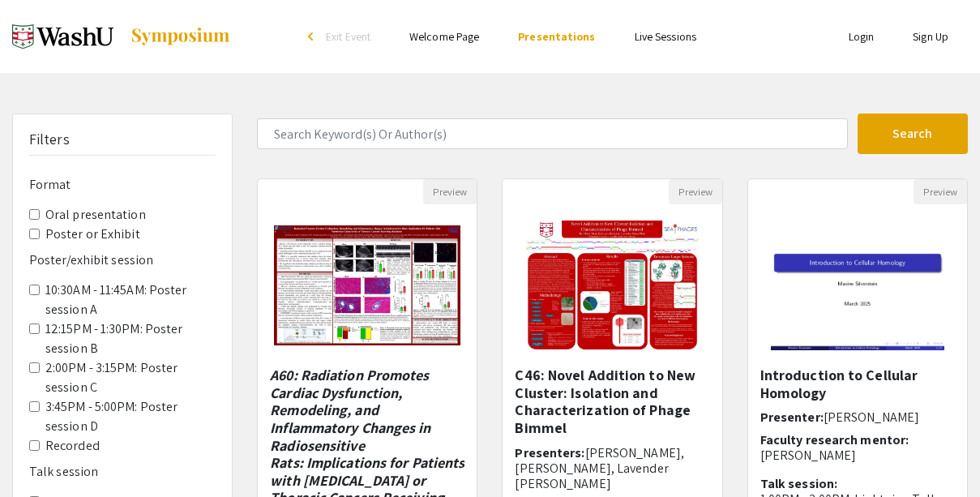 The height and width of the screenshot is (497, 980). What do you see at coordinates (930, 36) in the screenshot?
I see `a: Sign Up` at bounding box center [930, 36].